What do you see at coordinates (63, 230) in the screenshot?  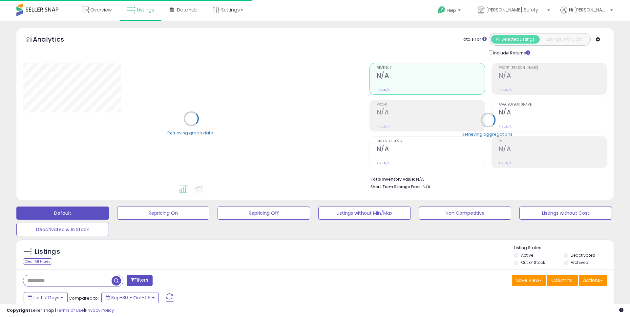 I see `button: Deactivated & In Stock` at bounding box center [63, 230].